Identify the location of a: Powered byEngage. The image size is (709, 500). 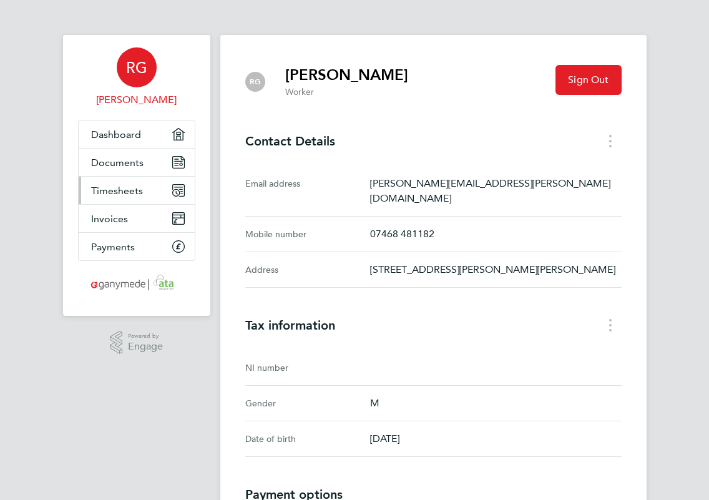
(136, 343).